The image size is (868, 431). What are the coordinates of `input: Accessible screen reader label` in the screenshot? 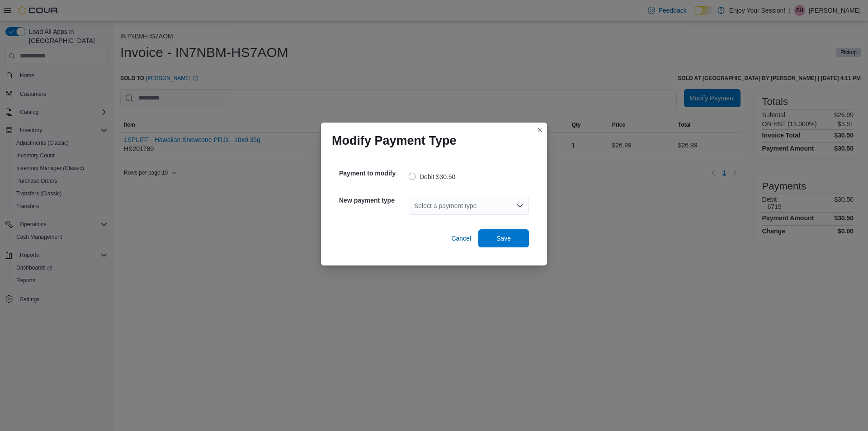 It's located at (415, 206).